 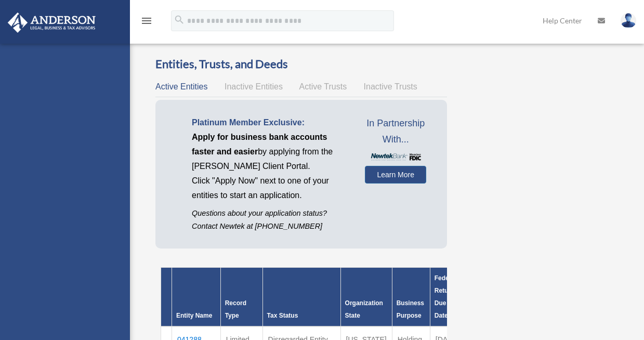 I want to click on span: Inactive Trusts, so click(x=390, y=86).